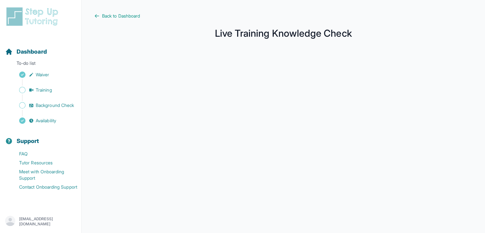 This screenshot has height=233, width=485. Describe the element at coordinates (28, 141) in the screenshot. I see `span: Support` at that location.